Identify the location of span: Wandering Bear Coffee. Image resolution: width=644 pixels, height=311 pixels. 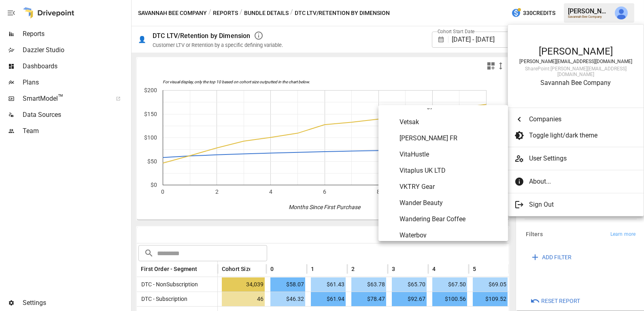
(451, 220).